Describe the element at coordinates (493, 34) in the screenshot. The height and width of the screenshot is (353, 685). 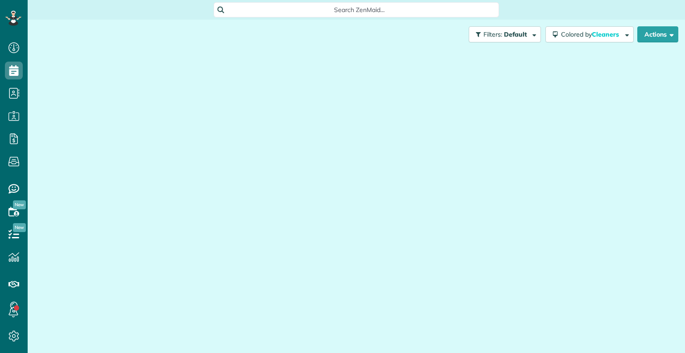
I see `span: Filters:` at that location.